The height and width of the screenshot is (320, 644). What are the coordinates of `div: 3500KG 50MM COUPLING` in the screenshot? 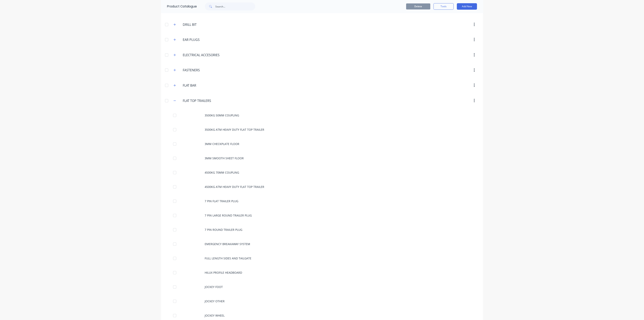 It's located at (322, 115).